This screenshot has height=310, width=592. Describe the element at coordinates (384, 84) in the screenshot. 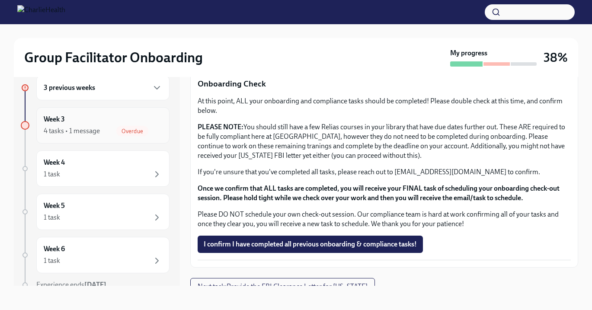

I see `p: Onboarding Check` at that location.